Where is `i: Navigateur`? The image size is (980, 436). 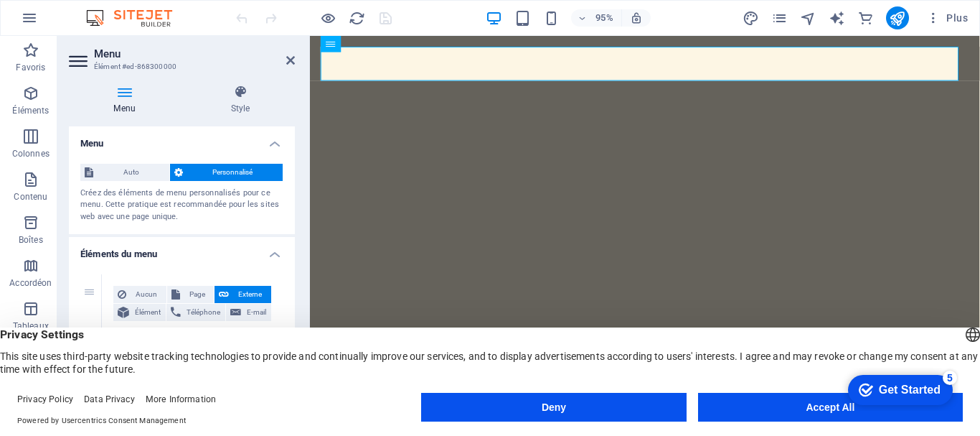 i: Navigateur is located at coordinates (808, 18).